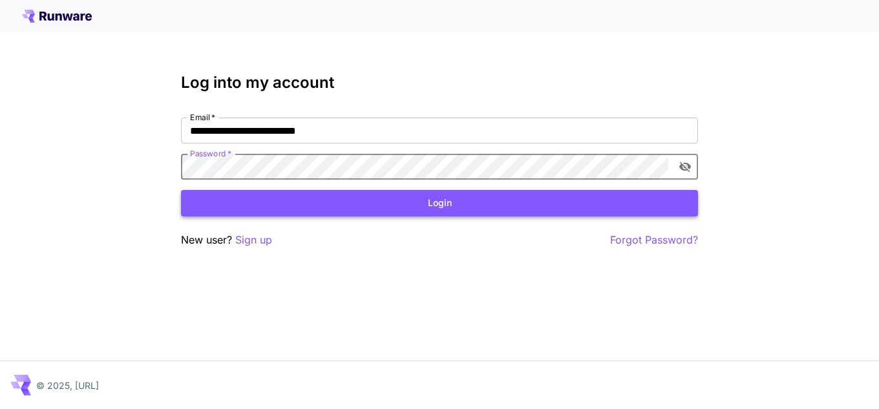 The image size is (879, 409). Describe the element at coordinates (439, 203) in the screenshot. I see `button: Login` at that location.